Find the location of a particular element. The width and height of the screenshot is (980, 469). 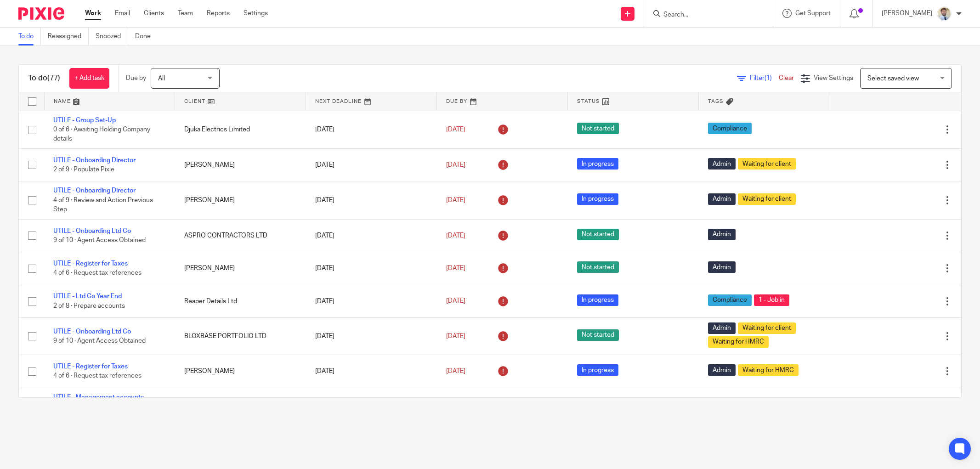

span: View Settings is located at coordinates (833, 78).